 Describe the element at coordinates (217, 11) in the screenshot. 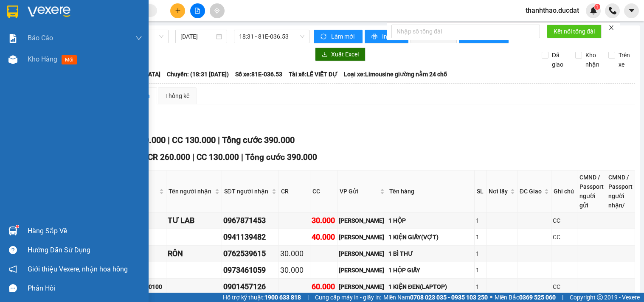

I see `span: aim` at that location.